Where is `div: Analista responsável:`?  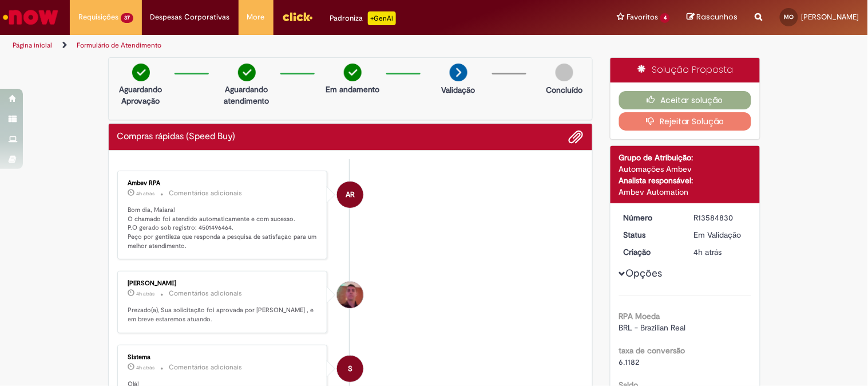 div: Analista responsável: is located at coordinates (685, 180).